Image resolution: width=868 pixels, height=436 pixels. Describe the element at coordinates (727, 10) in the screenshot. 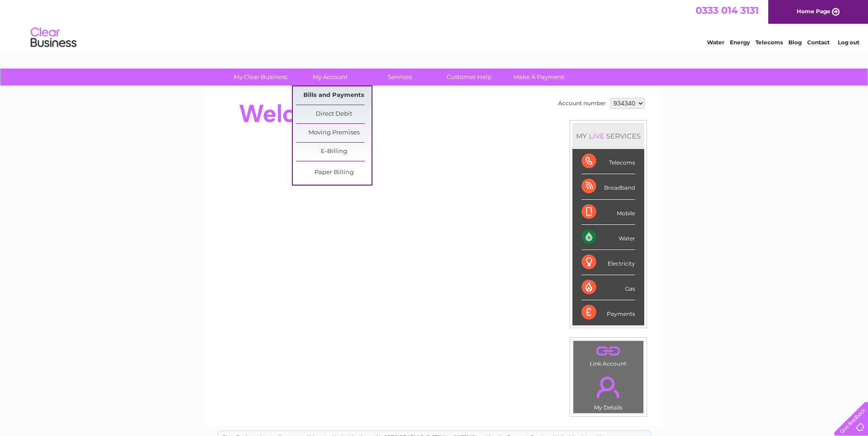

I see `a: 0333 014 3131` at that location.